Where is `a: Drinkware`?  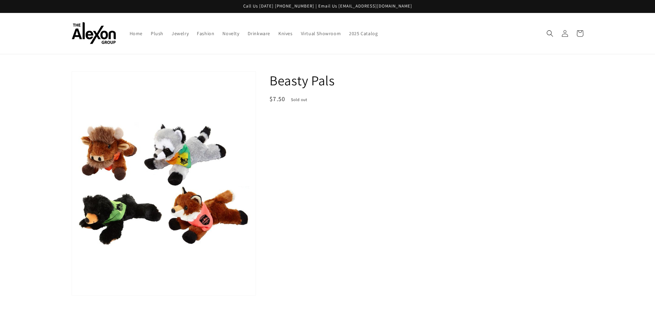 a: Drinkware is located at coordinates (259, 33).